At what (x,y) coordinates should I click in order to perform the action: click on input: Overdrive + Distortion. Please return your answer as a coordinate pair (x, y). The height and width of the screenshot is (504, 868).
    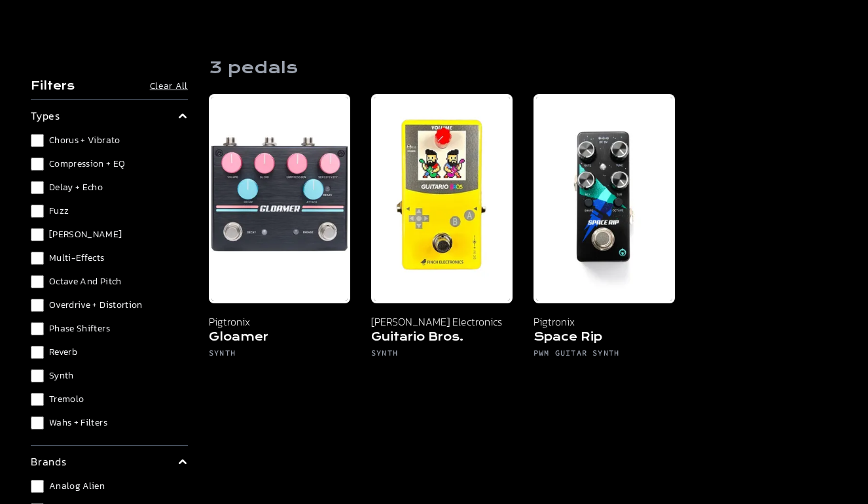
    Looking at the image, I should click on (37, 305).